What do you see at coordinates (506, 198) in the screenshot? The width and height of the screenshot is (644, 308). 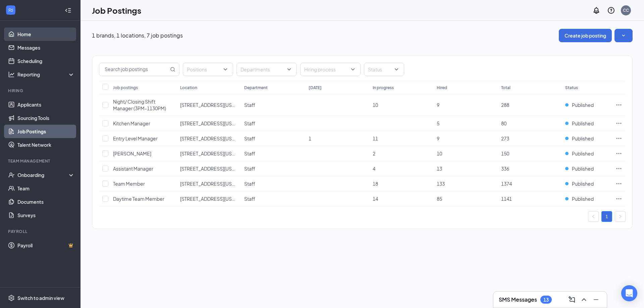 I see `span: 1141` at bounding box center [506, 198].